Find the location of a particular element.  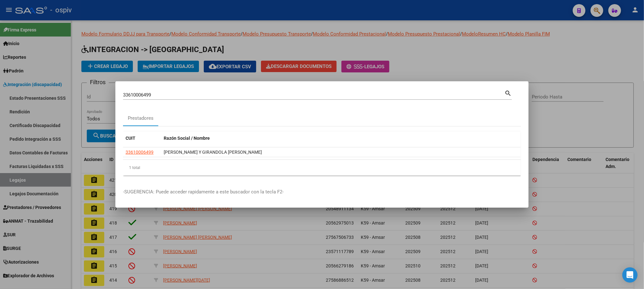

div: Open Intercom Messenger is located at coordinates (630, 275).